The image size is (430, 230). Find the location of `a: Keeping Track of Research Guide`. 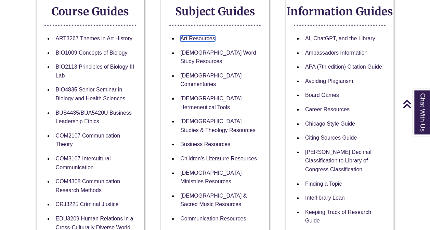

a: Keeping Track of Research Guide is located at coordinates (338, 217).